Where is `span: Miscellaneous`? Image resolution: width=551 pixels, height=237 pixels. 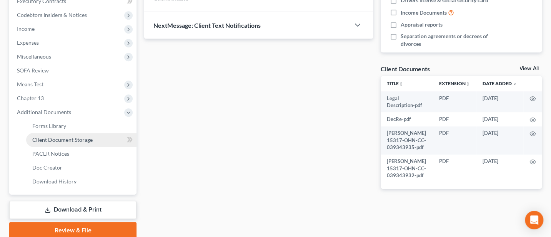 span: Miscellaneous is located at coordinates (34, 56).